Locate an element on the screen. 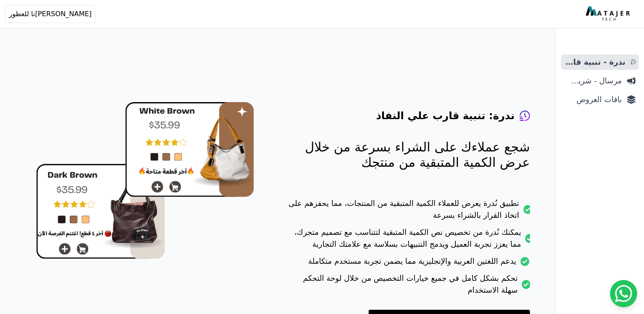  li: تحكم بشكل كامل في جميع خيارات التخصيص من خلال لوحة التحكم سهلة الاستخدام is located at coordinates (409, 286).